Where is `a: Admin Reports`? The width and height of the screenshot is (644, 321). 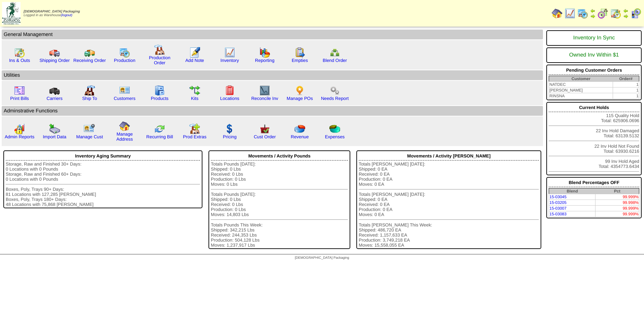 a: Admin Reports is located at coordinates (20, 137).